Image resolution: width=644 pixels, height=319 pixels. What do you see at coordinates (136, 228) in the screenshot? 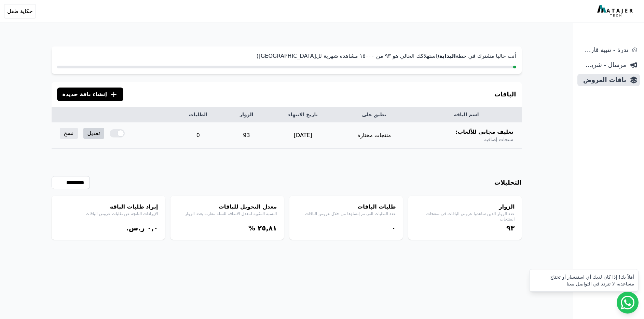
I see `span: ر.س.` at bounding box center [136, 228].